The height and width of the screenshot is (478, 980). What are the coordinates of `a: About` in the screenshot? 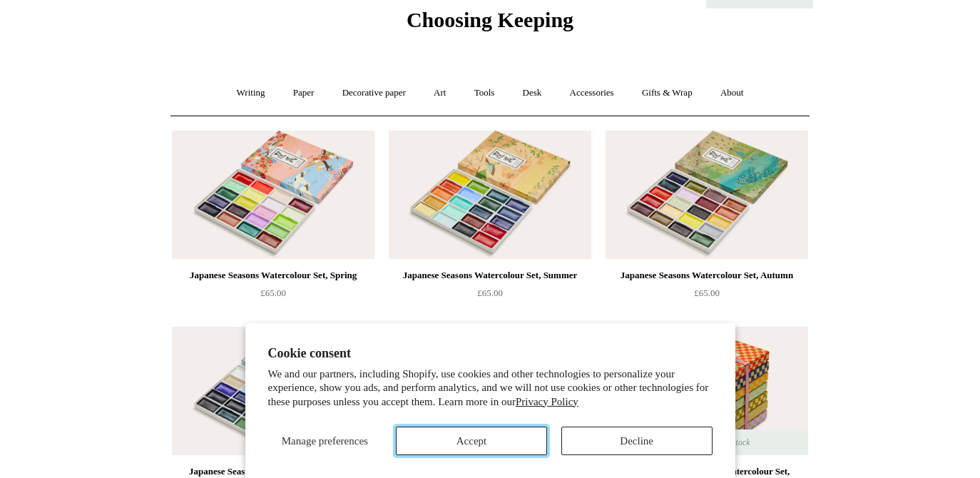 It's located at (732, 93).